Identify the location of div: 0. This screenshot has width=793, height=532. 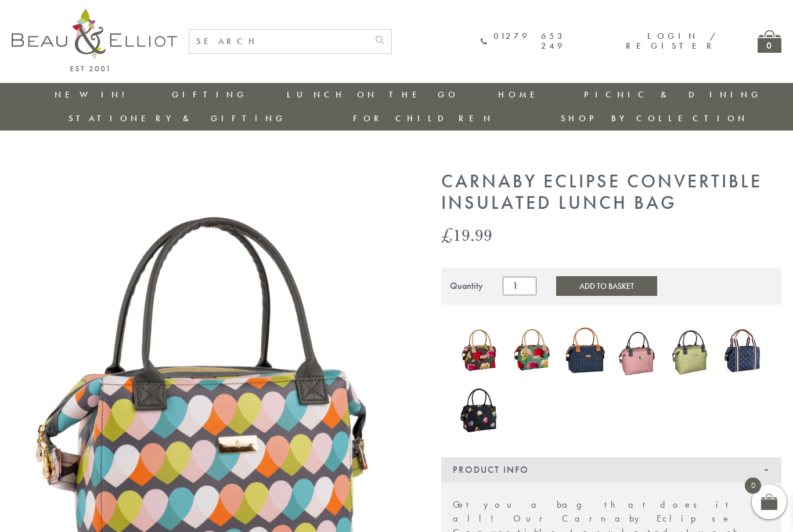
(769, 41).